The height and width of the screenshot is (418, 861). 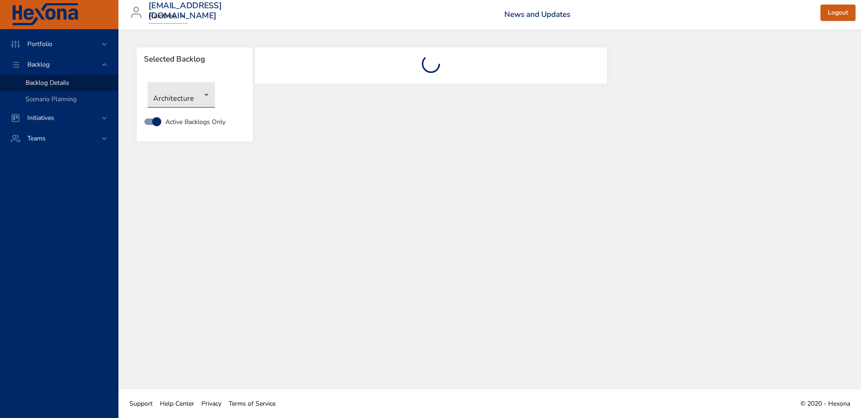 I want to click on span: Initiatives, so click(x=41, y=118).